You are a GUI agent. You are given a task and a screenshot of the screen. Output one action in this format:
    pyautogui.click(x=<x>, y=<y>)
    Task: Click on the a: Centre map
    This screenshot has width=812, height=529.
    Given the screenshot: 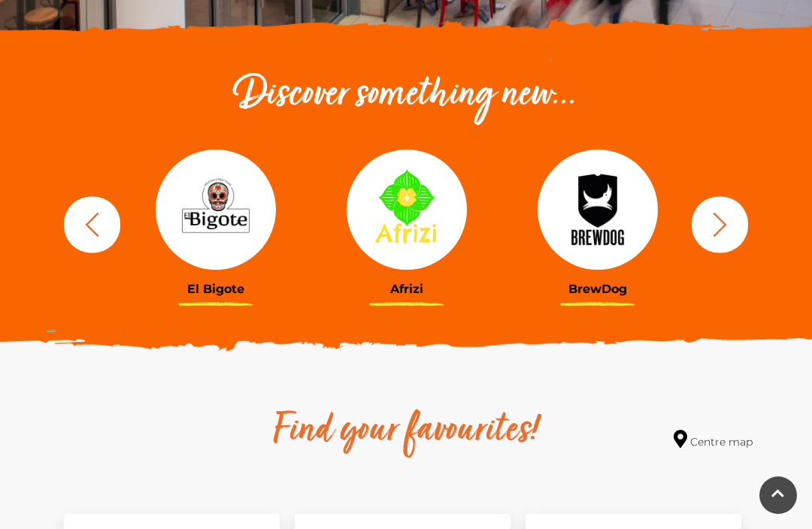 What is the action you would take?
    pyautogui.click(x=713, y=439)
    